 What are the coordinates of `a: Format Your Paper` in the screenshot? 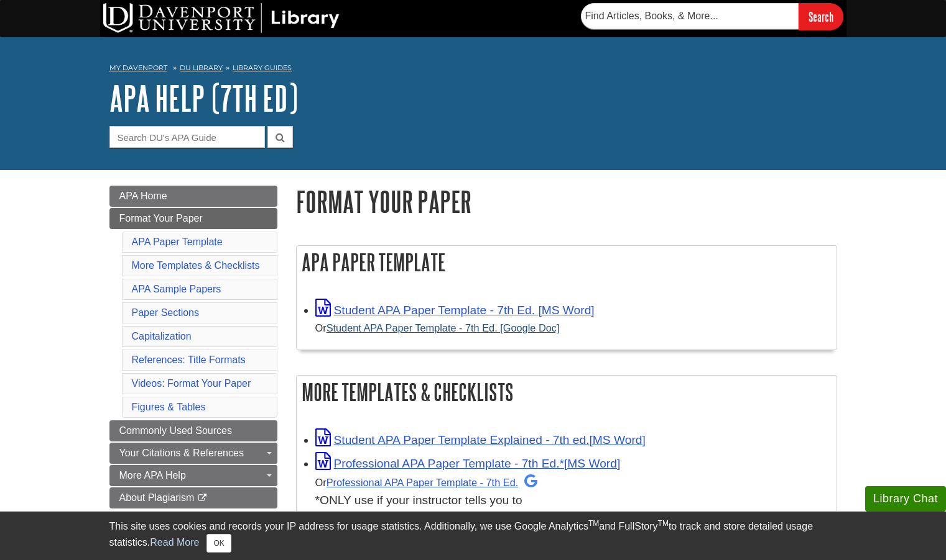 It's located at (194, 218).